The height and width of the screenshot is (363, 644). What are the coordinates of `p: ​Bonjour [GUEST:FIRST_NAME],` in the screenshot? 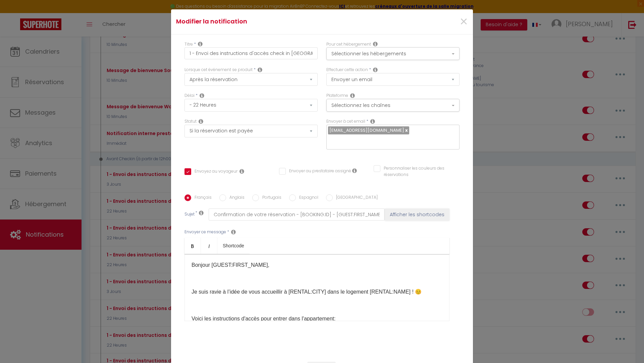 It's located at (317, 265).